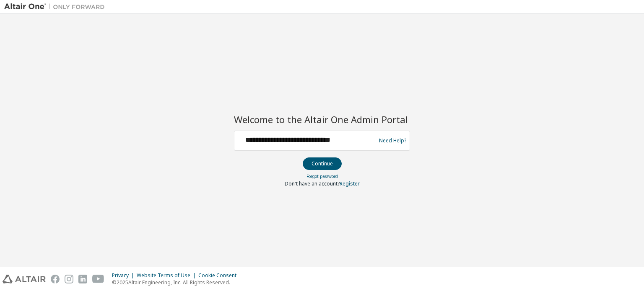 This screenshot has height=291, width=644. Describe the element at coordinates (176, 283) in the screenshot. I see `p: © 2025 Altair Engineering, Inc. All Rights Reserved.` at that location.